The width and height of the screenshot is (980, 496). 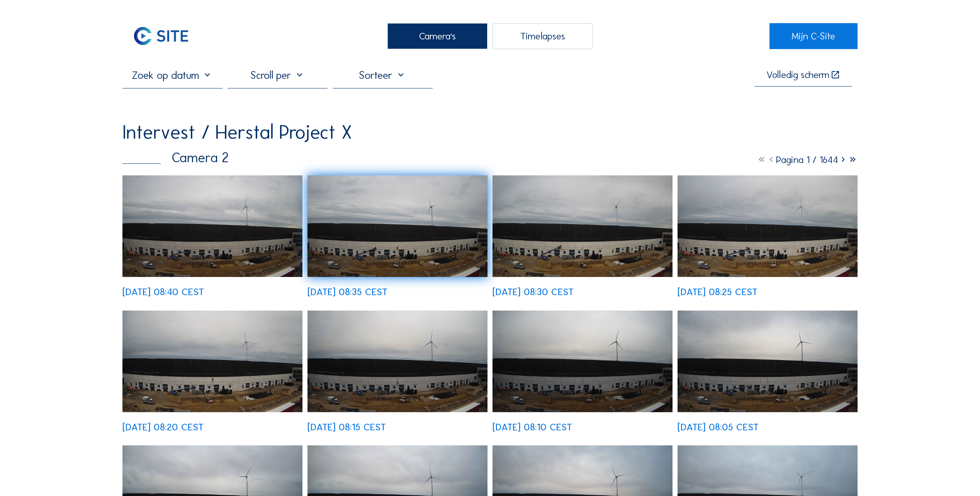 I want to click on img: C-SITE Logo, so click(x=161, y=36).